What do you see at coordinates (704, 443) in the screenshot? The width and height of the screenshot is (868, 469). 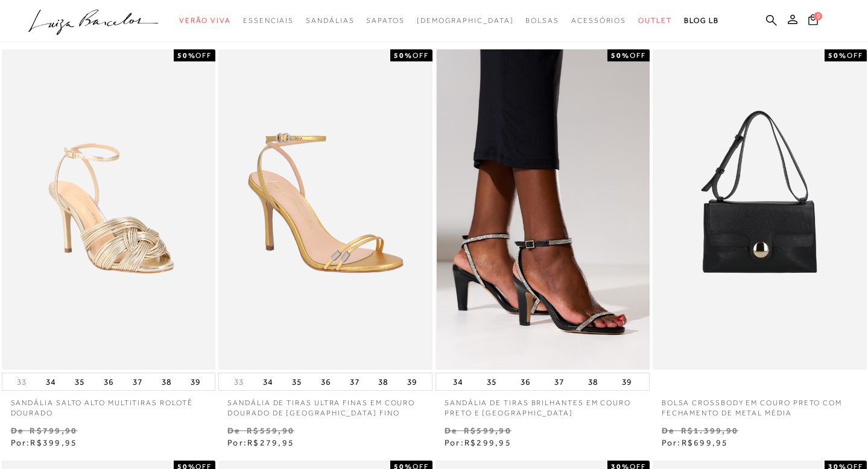 I see `span: R$699,95` at bounding box center [704, 443].